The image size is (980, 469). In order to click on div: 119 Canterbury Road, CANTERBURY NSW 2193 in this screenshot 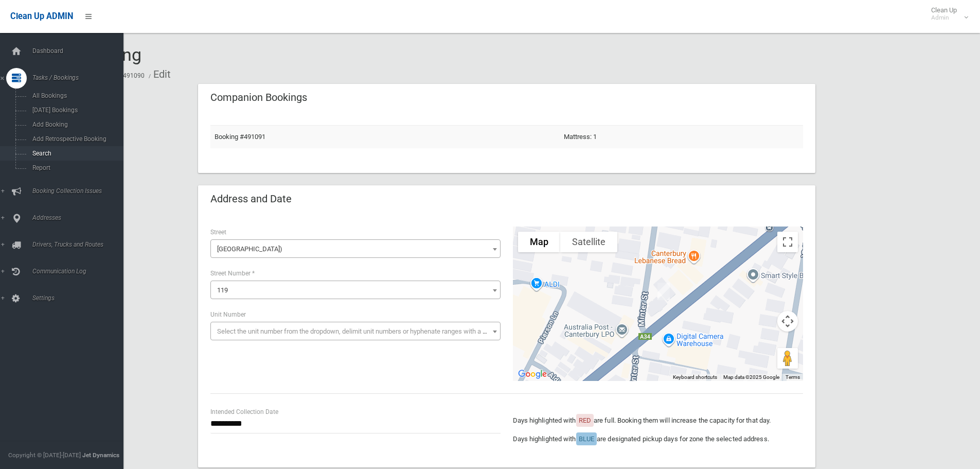, I will do `click(663, 291)`.